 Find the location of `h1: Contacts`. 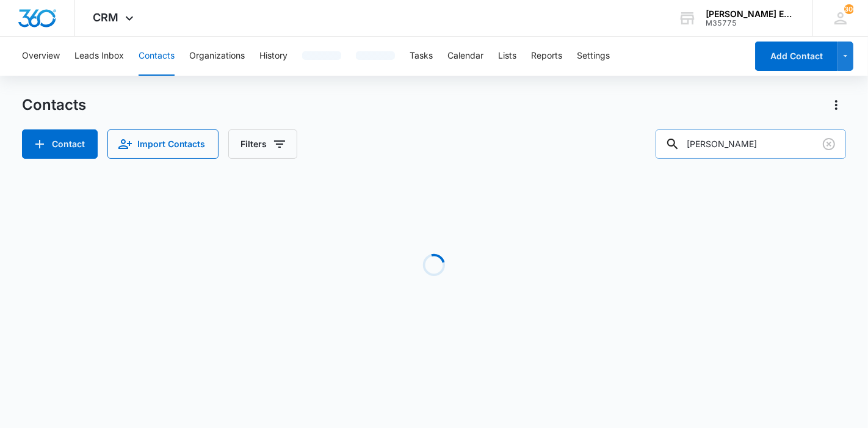

h1: Contacts is located at coordinates (54, 105).